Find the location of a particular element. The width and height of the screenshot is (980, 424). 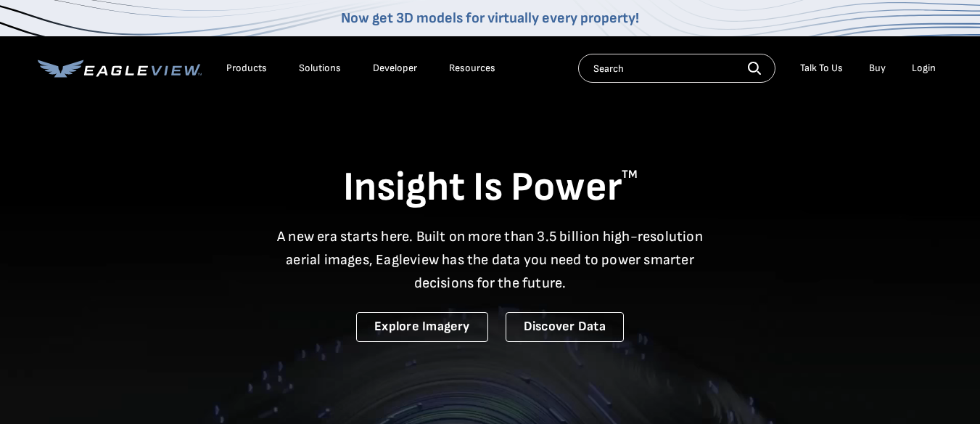

a: Now get 3D models for virtually every property! is located at coordinates (490, 18).